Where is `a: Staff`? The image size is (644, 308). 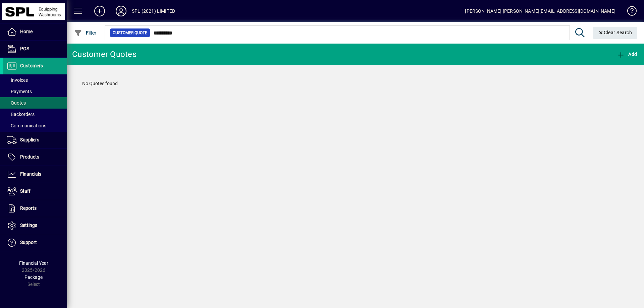
a: Staff is located at coordinates (35, 191).